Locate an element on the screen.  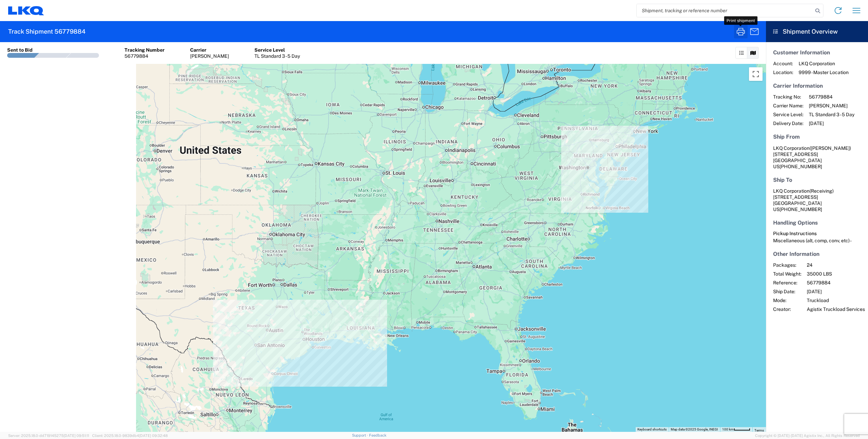
span: Server: 2025.18.0-dd719145275 is located at coordinates (49, 435).